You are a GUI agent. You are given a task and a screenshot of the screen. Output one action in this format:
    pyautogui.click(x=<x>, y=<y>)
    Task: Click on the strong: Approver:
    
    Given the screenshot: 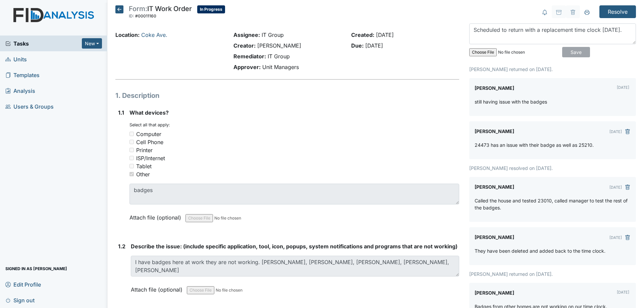 What is the action you would take?
    pyautogui.click(x=247, y=67)
    